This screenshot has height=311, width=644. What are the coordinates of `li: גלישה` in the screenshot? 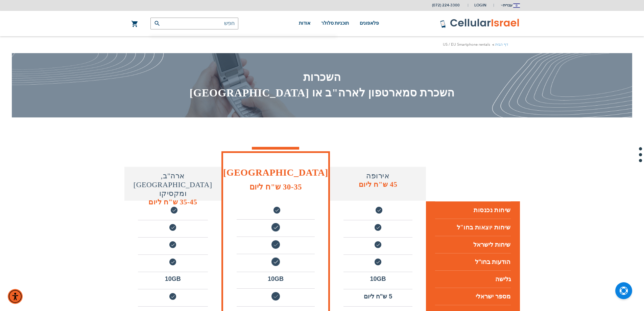 It's located at (473, 279).